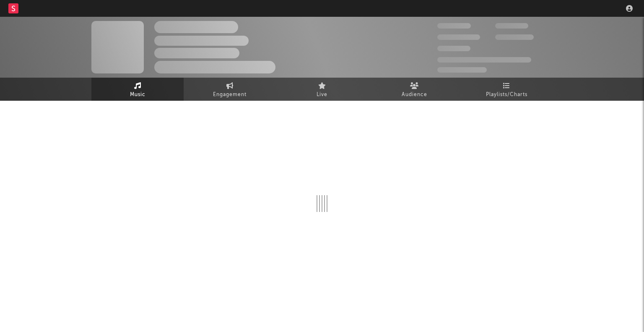 The height and width of the screenshot is (332, 644). What do you see at coordinates (230, 89) in the screenshot?
I see `a: Engagement` at bounding box center [230, 89].